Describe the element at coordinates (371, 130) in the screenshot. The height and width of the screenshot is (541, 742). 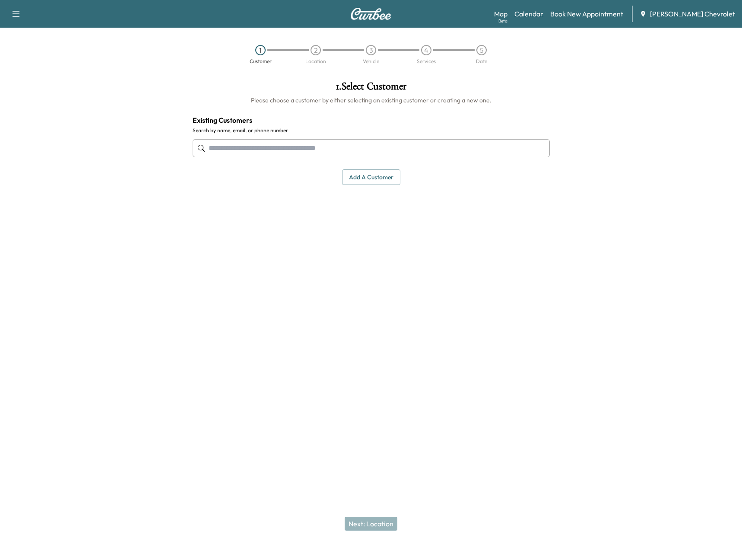
I see `label: Search by name, email, or phone number` at that location.